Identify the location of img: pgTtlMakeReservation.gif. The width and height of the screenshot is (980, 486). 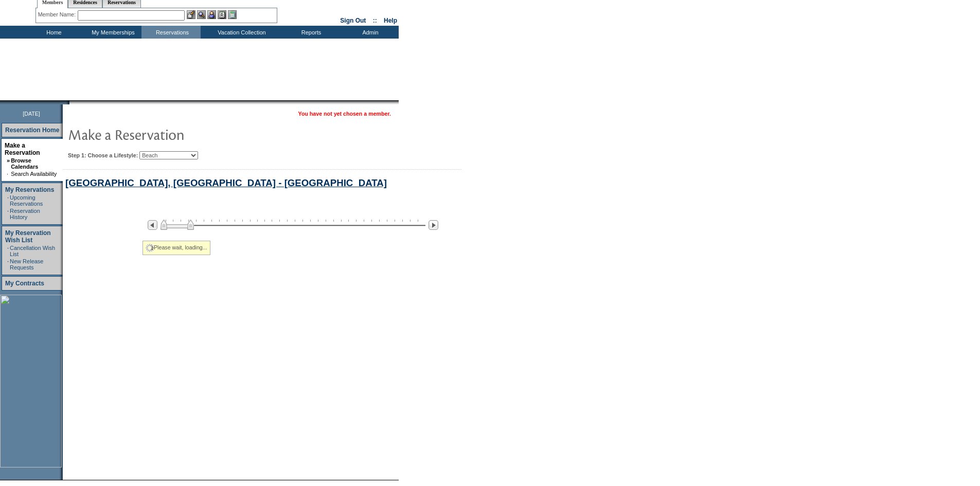
(171, 135).